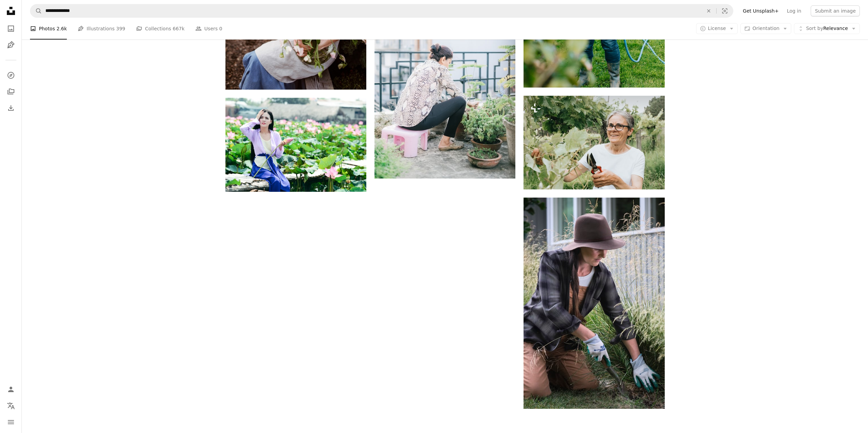 This screenshot has height=433, width=868. Describe the element at coordinates (11, 28) in the screenshot. I see `a: Photos` at that location.